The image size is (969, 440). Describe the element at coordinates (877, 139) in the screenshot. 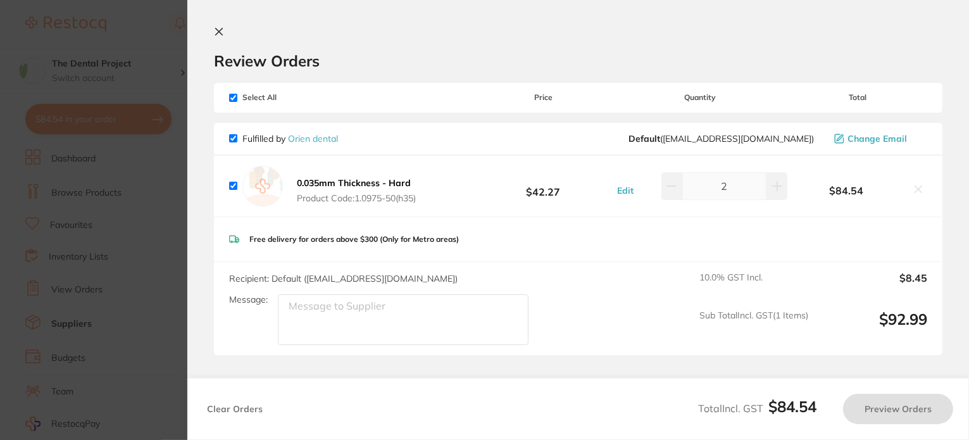

I see `span: Change Email` at that location.